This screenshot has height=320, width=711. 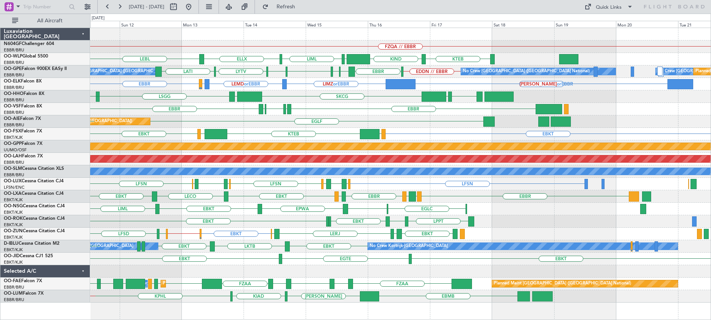 What do you see at coordinates (12, 81) in the screenshot?
I see `span: OO-ELK` at bounding box center [12, 81].